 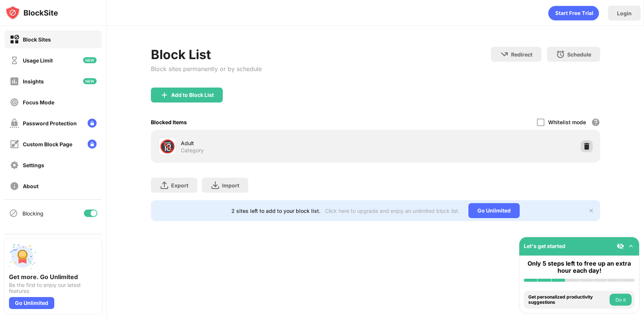 I want to click on div: Block List, so click(x=206, y=54).